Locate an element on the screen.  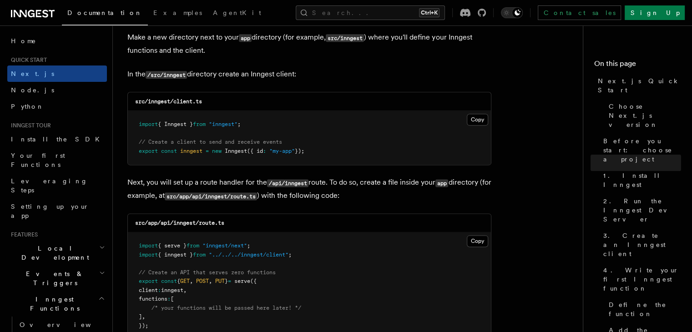
a: Your first Functions is located at coordinates (57, 160).